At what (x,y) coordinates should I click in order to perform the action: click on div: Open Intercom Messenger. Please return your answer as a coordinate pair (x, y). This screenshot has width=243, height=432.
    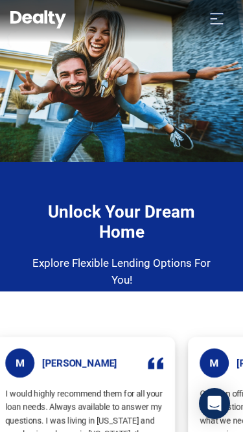
    Looking at the image, I should click on (214, 404).